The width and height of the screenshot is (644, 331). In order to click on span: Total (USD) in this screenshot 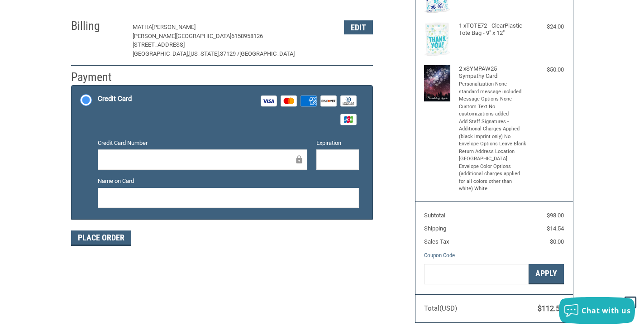, I will do `click(440, 308)`.